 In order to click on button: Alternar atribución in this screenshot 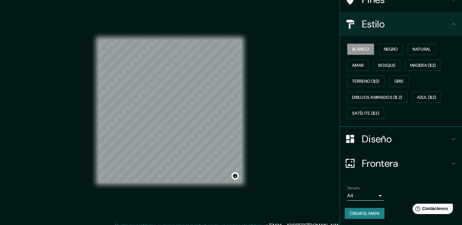, I will do `click(235, 176)`.